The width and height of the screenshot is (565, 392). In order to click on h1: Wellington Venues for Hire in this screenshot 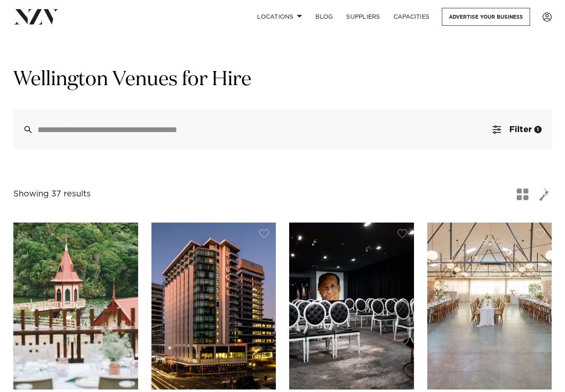, I will do `click(282, 80)`.